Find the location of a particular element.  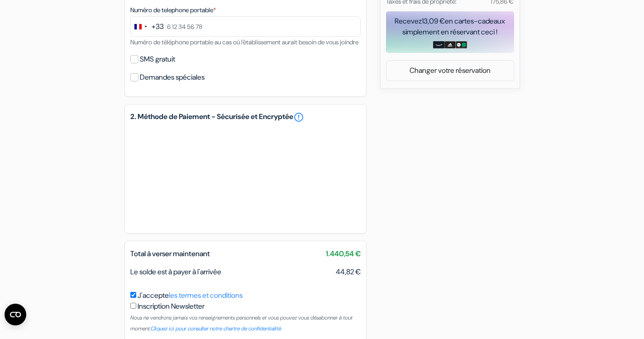

button: Change country, selected France (+33) is located at coordinates (147, 27).